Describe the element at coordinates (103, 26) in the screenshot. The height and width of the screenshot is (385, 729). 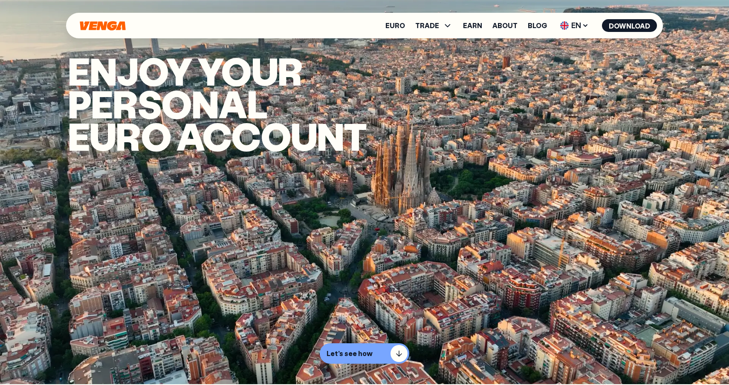
I see `a: Home` at that location.